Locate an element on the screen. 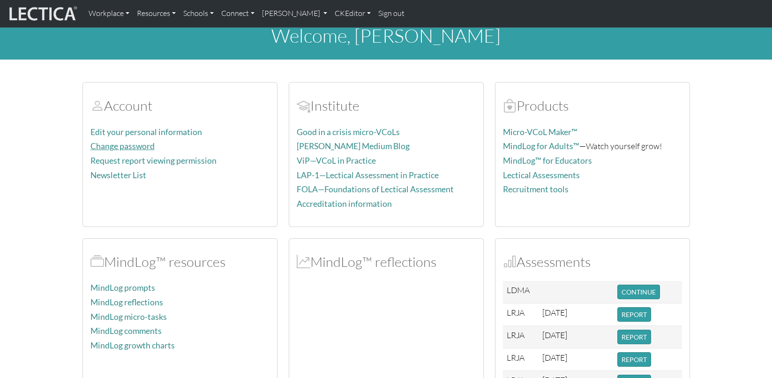  a: Schools is located at coordinates (198, 14).